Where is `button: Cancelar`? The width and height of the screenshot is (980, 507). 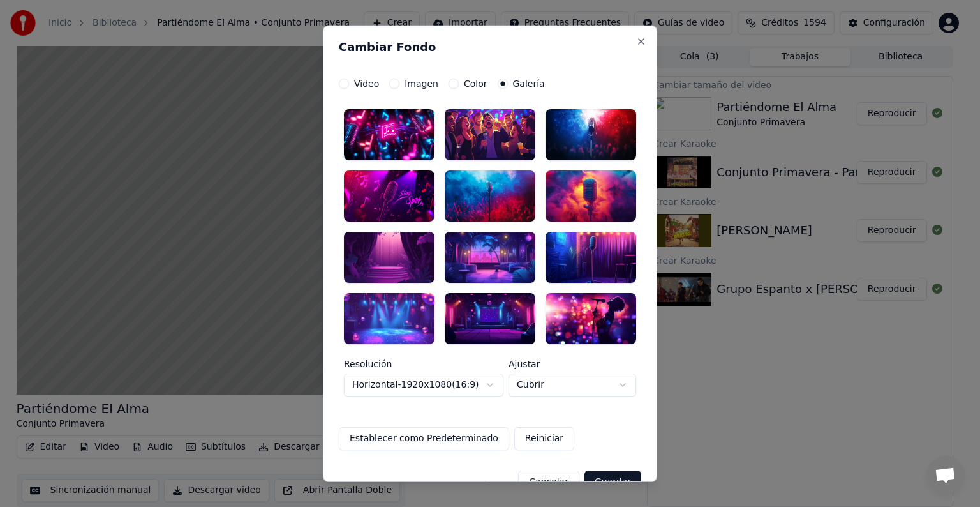
button: Cancelar is located at coordinates (549, 481).